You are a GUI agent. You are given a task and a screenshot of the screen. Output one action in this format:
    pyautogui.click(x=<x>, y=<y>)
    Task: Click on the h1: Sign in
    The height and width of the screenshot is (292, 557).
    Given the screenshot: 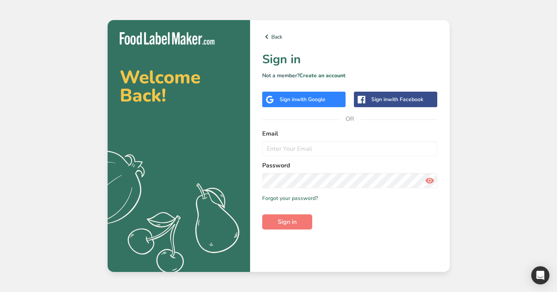 What is the action you would take?
    pyautogui.click(x=349, y=59)
    